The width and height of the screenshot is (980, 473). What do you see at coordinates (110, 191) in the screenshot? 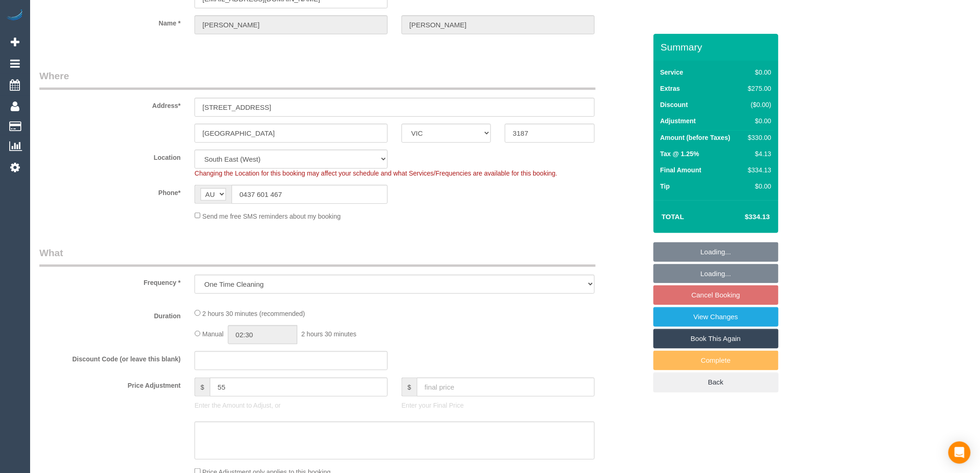
I see `label: Phone*` at bounding box center [110, 191].